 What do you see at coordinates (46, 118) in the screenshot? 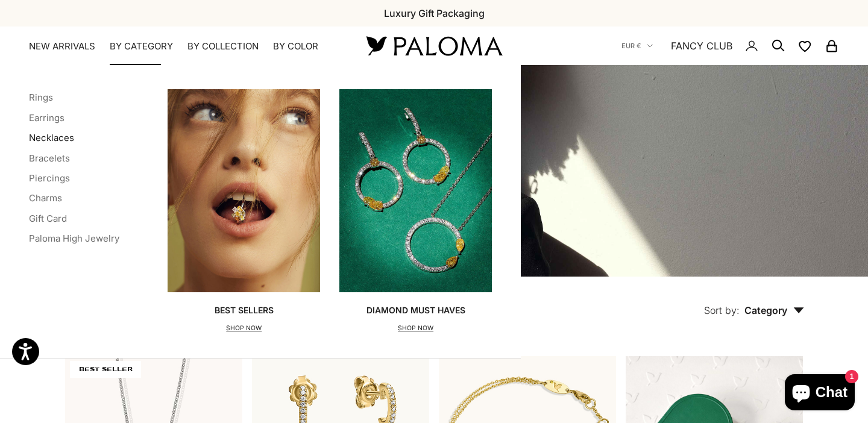
I see `a: Earrings` at bounding box center [46, 118].